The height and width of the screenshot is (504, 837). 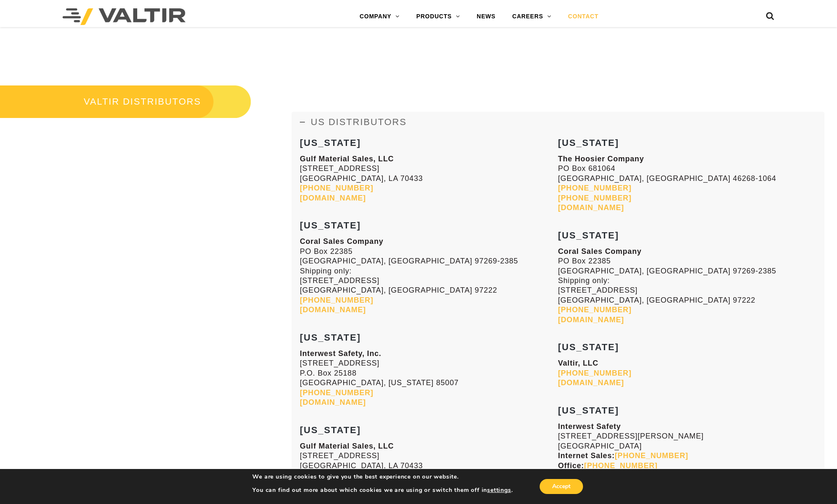 I want to click on a: CAREERS, so click(x=531, y=17).